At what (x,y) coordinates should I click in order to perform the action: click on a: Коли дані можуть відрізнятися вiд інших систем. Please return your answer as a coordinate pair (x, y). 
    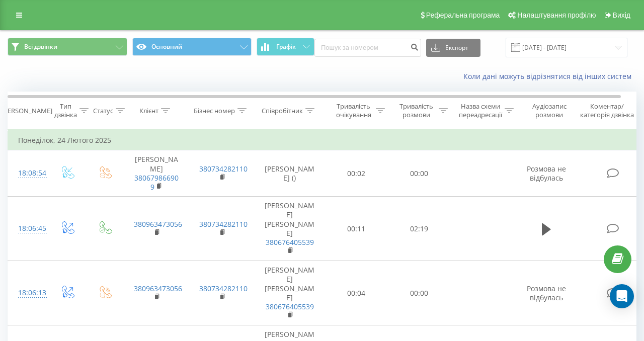
    Looking at the image, I should click on (550, 76).